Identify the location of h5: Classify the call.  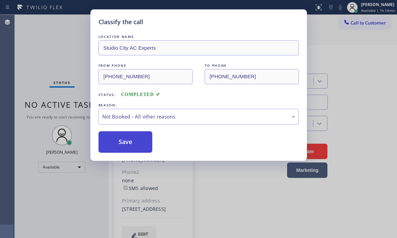
(121, 22).